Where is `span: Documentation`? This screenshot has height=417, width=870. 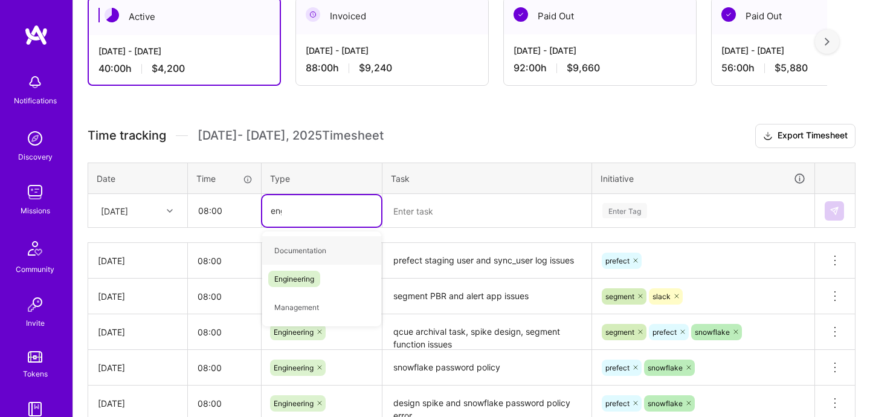 span: Documentation is located at coordinates (300, 250).